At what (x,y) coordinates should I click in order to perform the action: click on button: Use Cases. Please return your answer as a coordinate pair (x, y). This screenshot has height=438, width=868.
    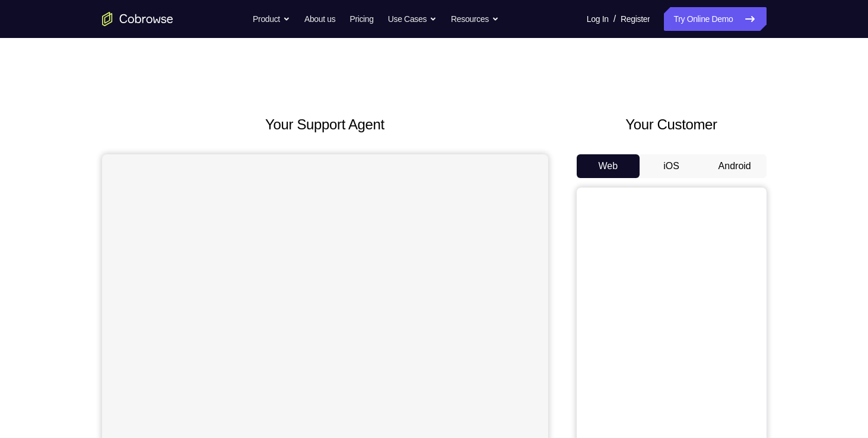
    Looking at the image, I should click on (412, 19).